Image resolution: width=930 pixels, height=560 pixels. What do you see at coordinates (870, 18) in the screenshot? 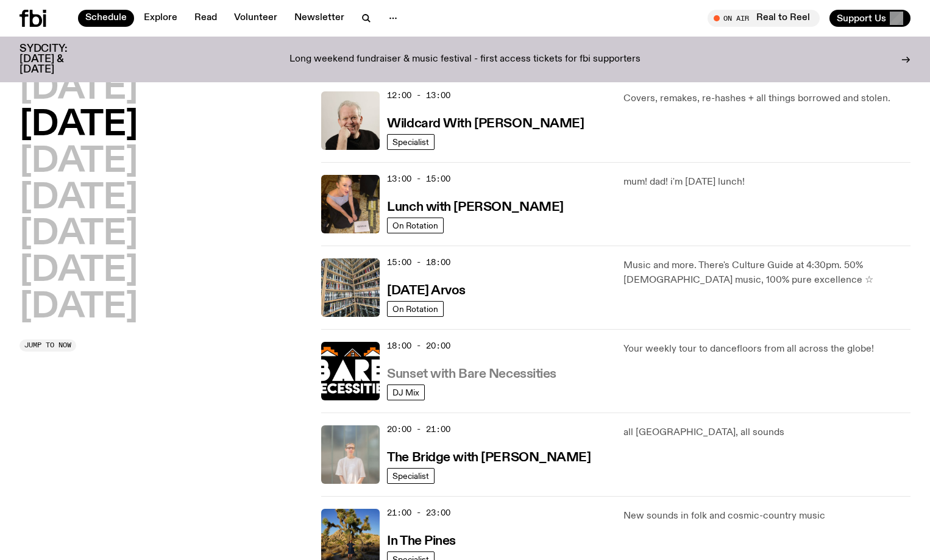
I see `button: Support Us` at bounding box center [870, 18].